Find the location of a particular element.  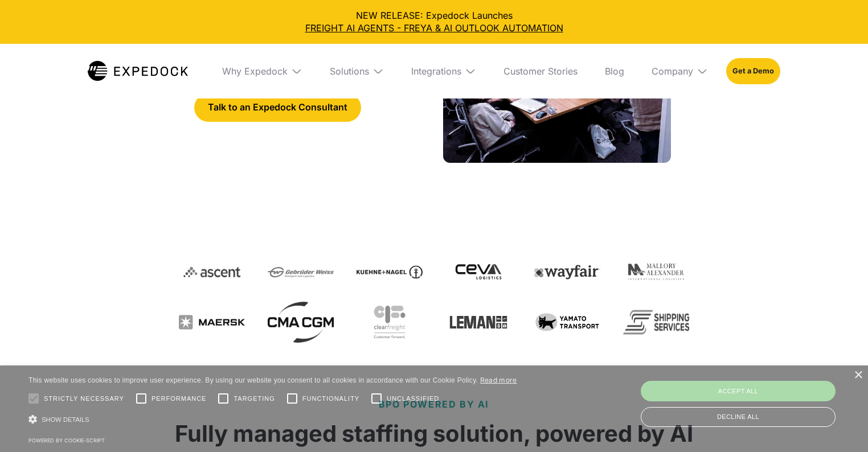

a: Blog is located at coordinates (614, 72).